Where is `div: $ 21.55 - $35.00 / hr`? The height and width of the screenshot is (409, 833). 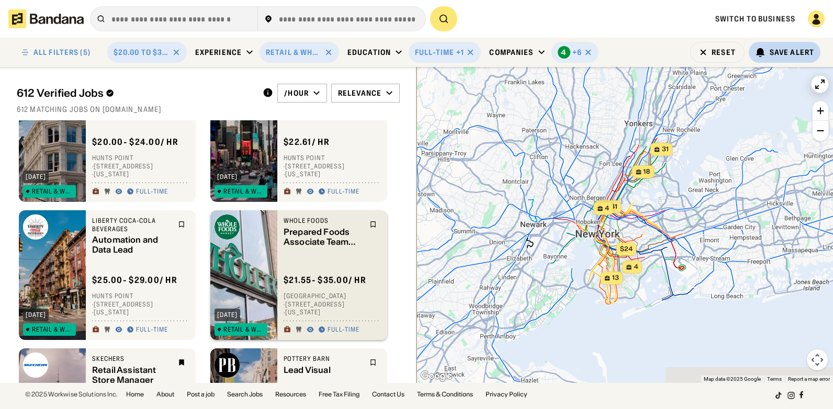 div: $ 21.55 - $35.00 / hr is located at coordinates (325, 280).